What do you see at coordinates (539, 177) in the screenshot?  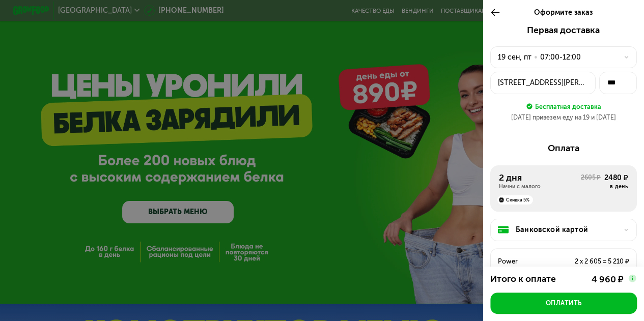 I see `div: 2 дня` at bounding box center [539, 177].